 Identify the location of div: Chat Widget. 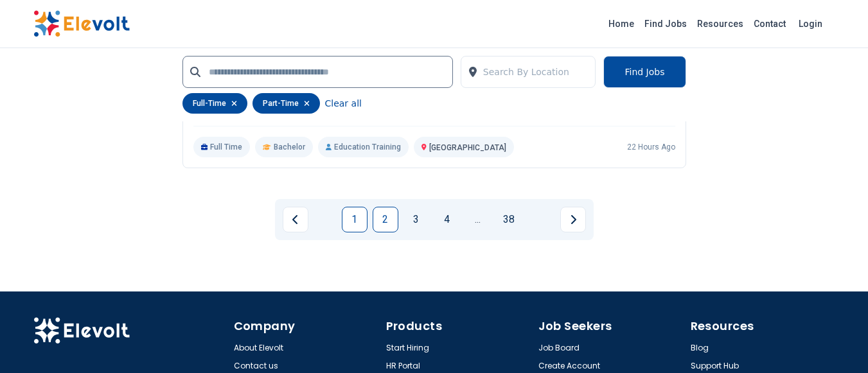
(837, 343).